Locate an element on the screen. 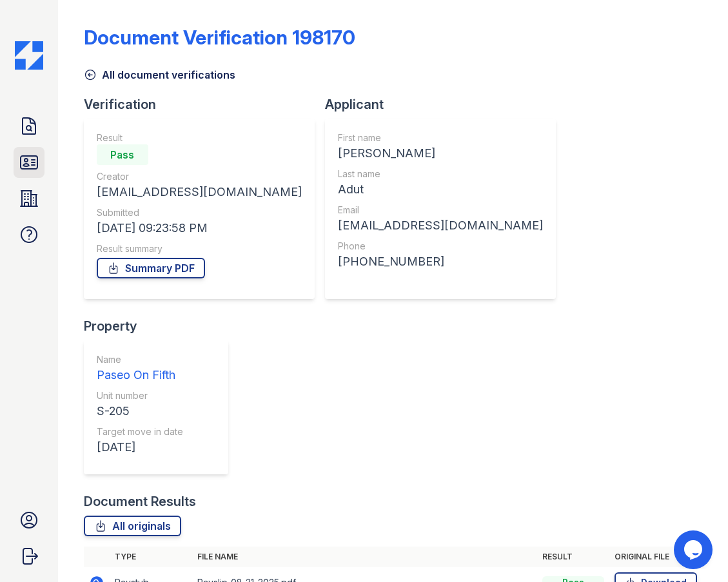  a: All document verifications is located at coordinates (159, 75).